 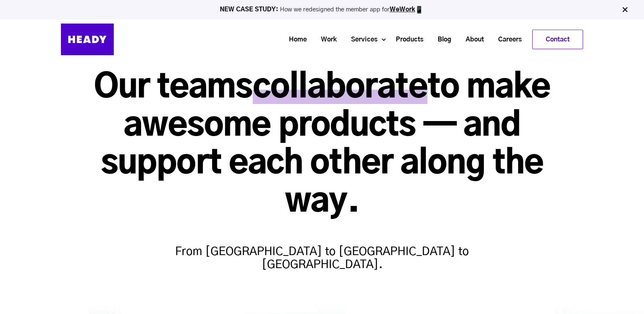 I want to click on a: About, so click(x=472, y=39).